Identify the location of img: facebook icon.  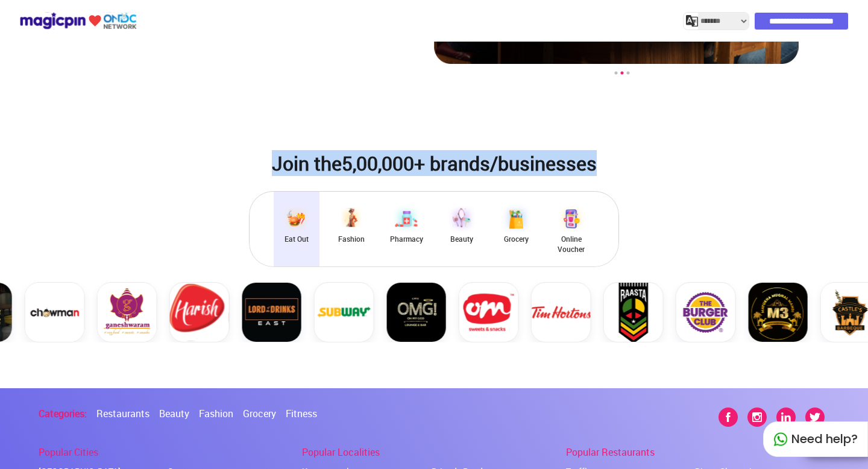
(728, 417).